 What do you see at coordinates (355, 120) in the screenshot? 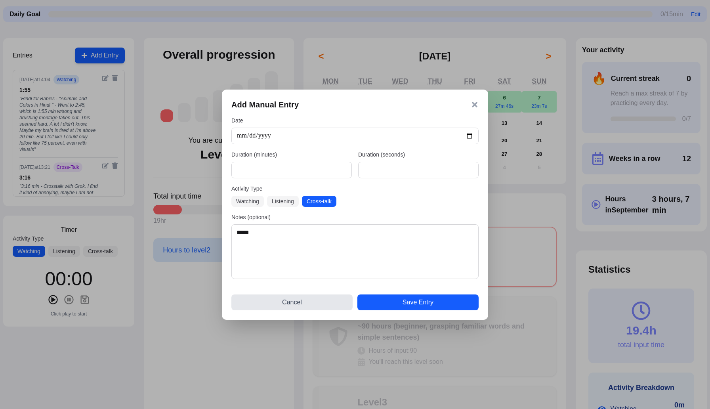
I see `label: Date` at bounding box center [355, 120].